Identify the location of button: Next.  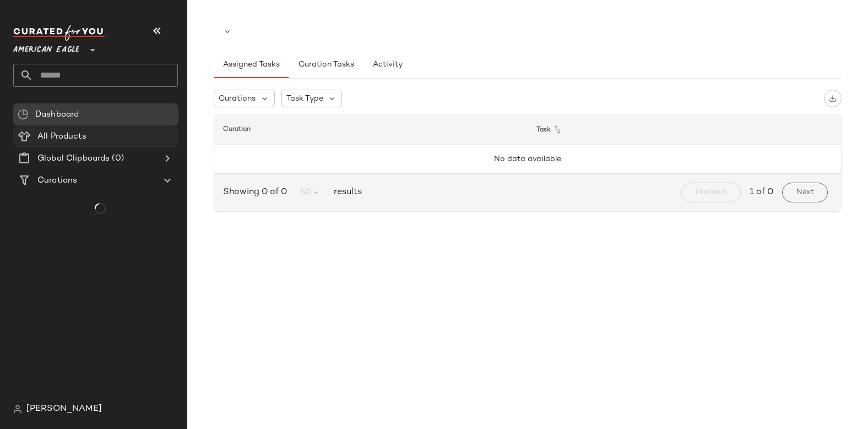
(804, 193).